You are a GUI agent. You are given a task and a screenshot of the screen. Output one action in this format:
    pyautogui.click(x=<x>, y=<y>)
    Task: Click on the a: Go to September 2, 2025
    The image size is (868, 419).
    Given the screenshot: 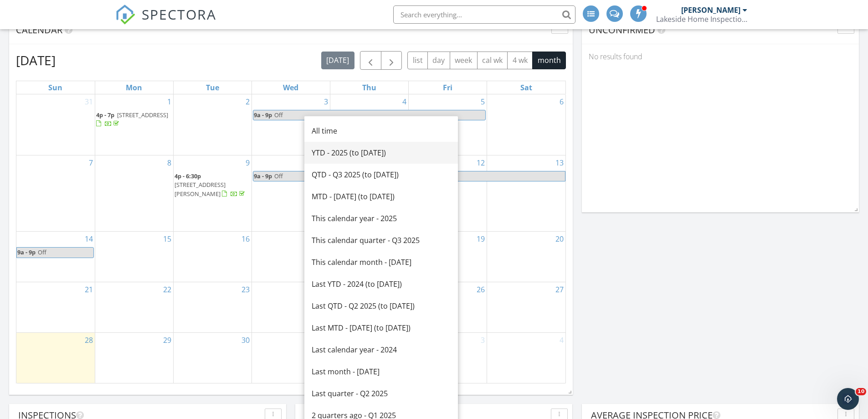 What is the action you would take?
    pyautogui.click(x=248, y=102)
    